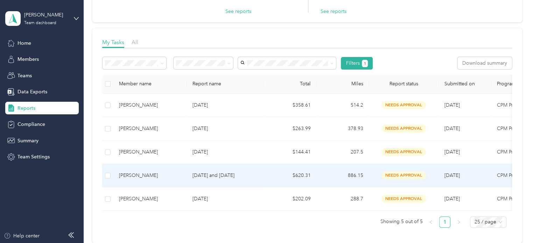  I want to click on td: $358.61, so click(290, 105).